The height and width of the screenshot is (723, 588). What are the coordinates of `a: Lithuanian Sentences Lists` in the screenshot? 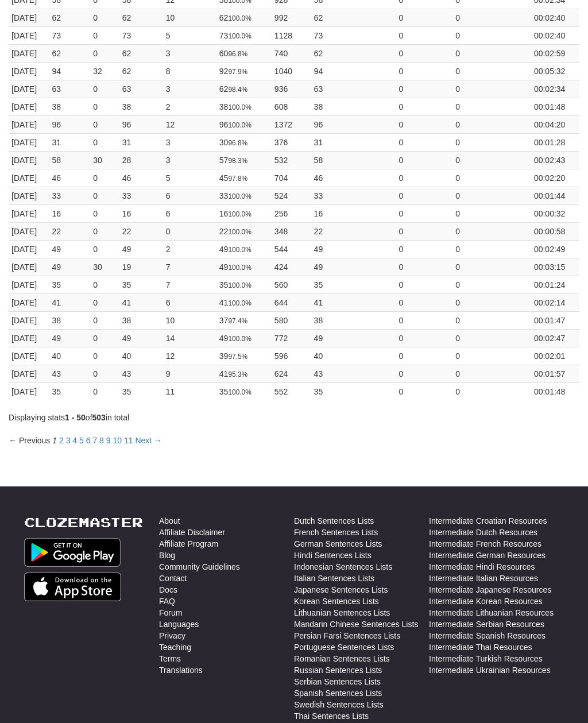 It's located at (342, 613).